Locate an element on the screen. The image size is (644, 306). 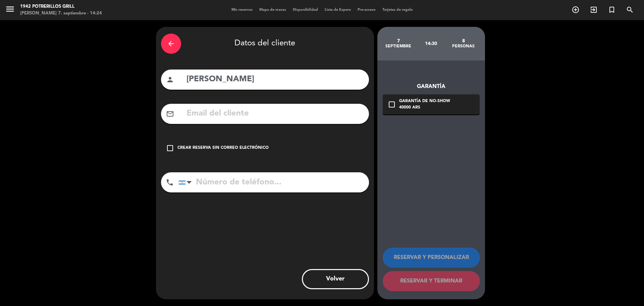
button: menu is located at coordinates (10, 10).